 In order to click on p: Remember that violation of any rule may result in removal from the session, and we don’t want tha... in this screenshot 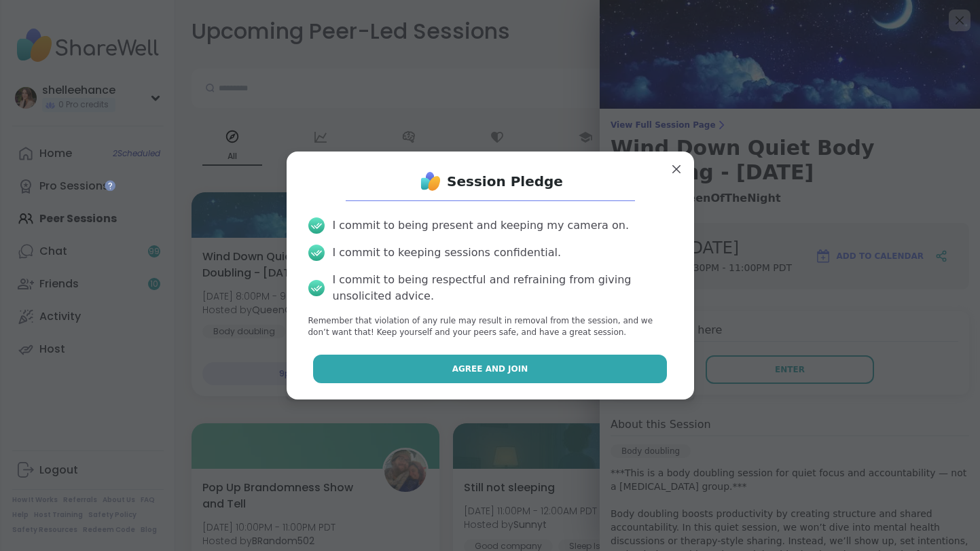, I will do `click(490, 327)`.